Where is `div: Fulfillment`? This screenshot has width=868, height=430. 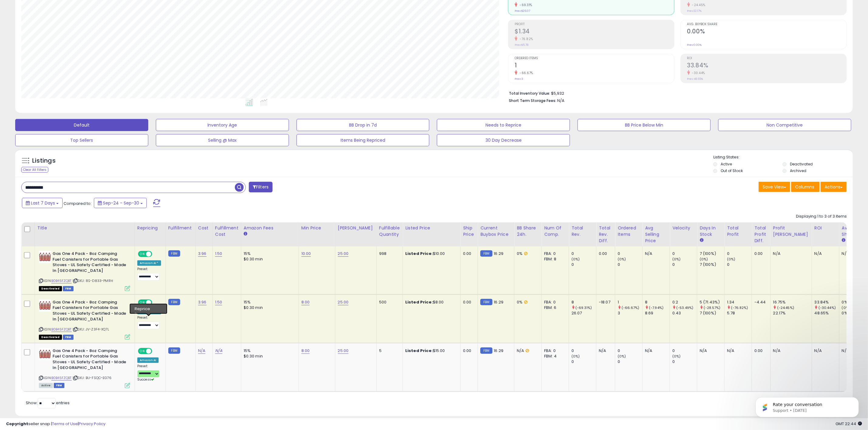
div: Fulfillment is located at coordinates (181, 228).